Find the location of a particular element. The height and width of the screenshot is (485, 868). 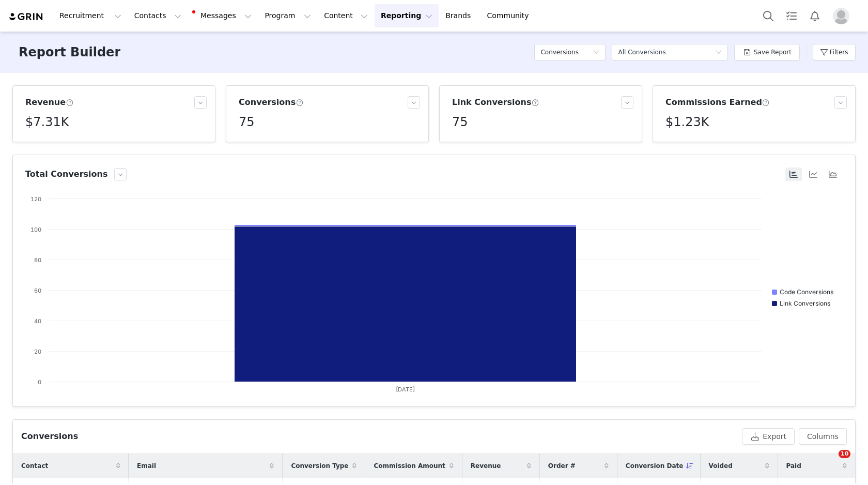

button: Columns is located at coordinates (823, 437).